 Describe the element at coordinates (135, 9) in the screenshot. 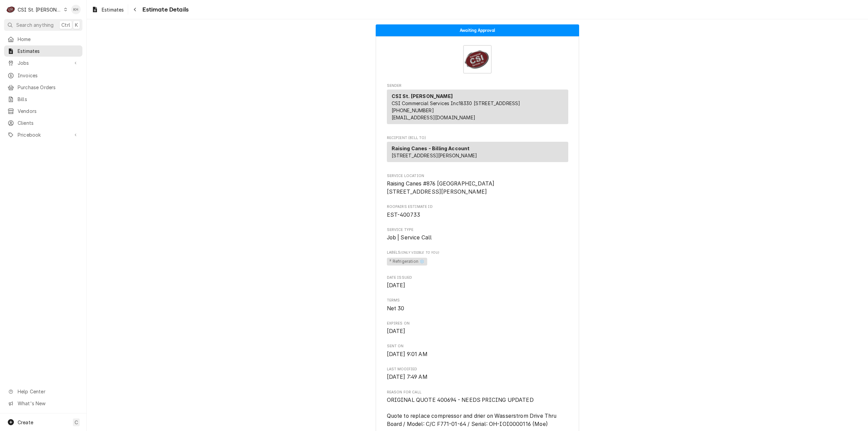

I see `button: Navigate back` at that location.